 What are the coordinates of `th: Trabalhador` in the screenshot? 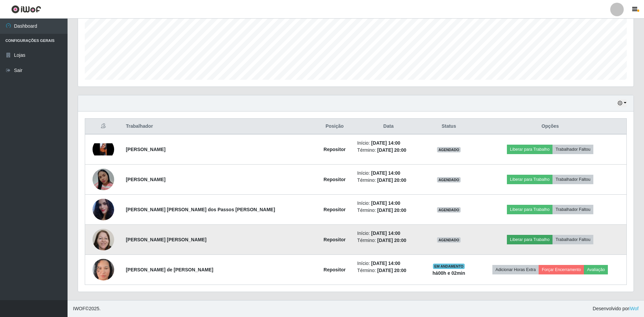 It's located at (219, 126).